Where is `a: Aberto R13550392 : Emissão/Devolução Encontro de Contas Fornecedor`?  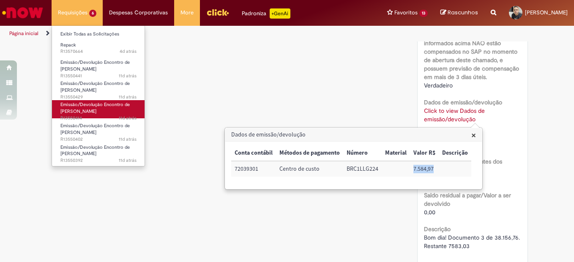 a: Aberto R13550392 : Emissão/Devolução Encontro de Contas Fornecedor is located at coordinates (99, 152).